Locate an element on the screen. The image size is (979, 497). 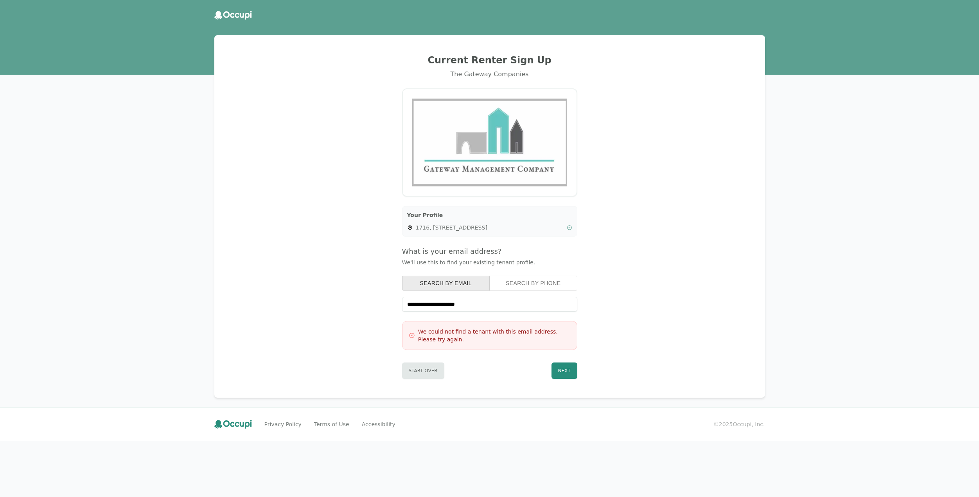
h3: Your Profile is located at coordinates (490, 215).